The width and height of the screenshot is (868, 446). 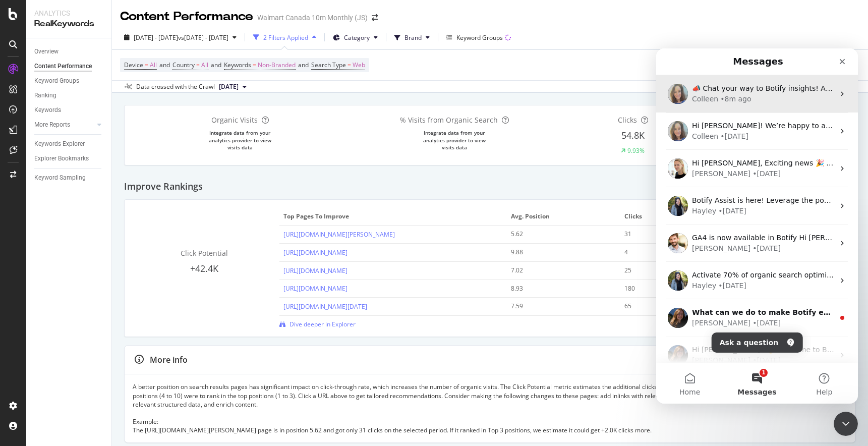 What do you see at coordinates (45, 96) in the screenshot?
I see `div: Ranking` at bounding box center [45, 96].